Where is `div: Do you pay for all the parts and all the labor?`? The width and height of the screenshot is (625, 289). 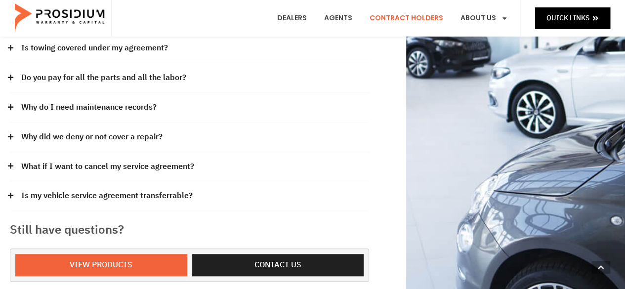 div: Do you pay for all the parts and all the labor? is located at coordinates (189, 78).